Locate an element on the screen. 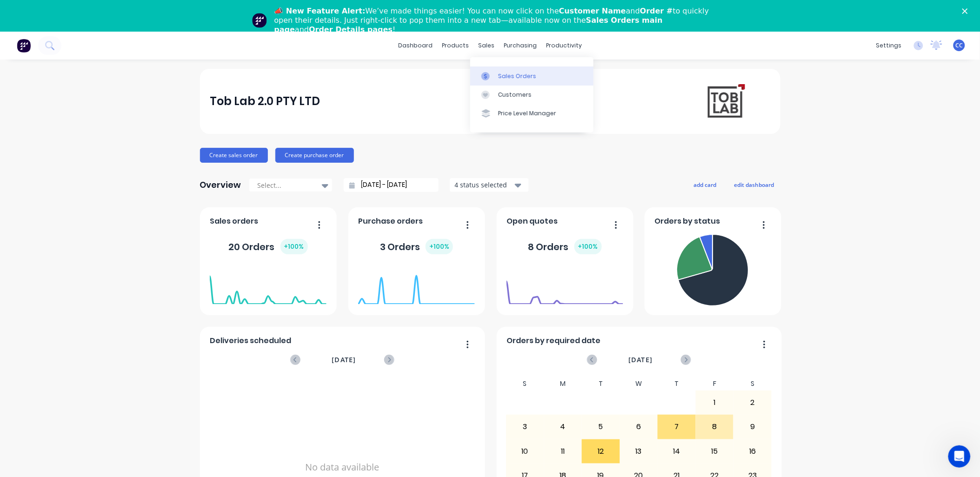  button: Create sales order is located at coordinates (234, 155).